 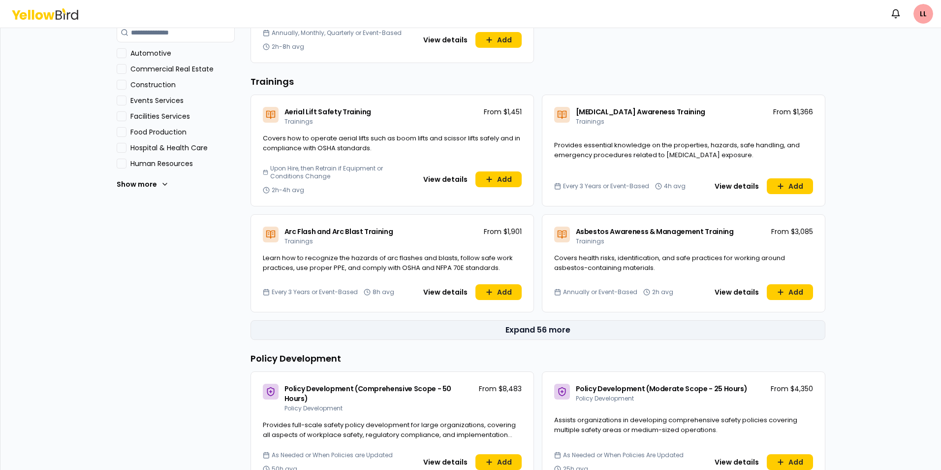 I want to click on label: Facilities Services, so click(x=183, y=116).